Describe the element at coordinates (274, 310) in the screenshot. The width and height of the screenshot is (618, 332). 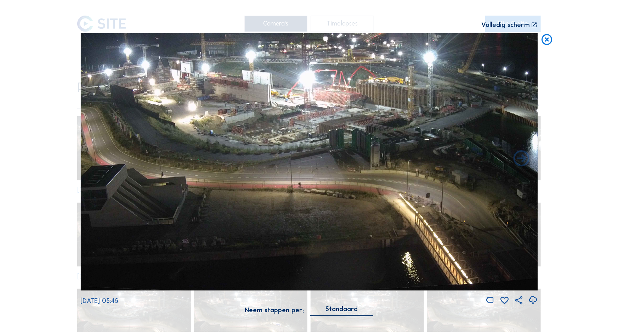
I see `div: Neem stappen per:` at that location.